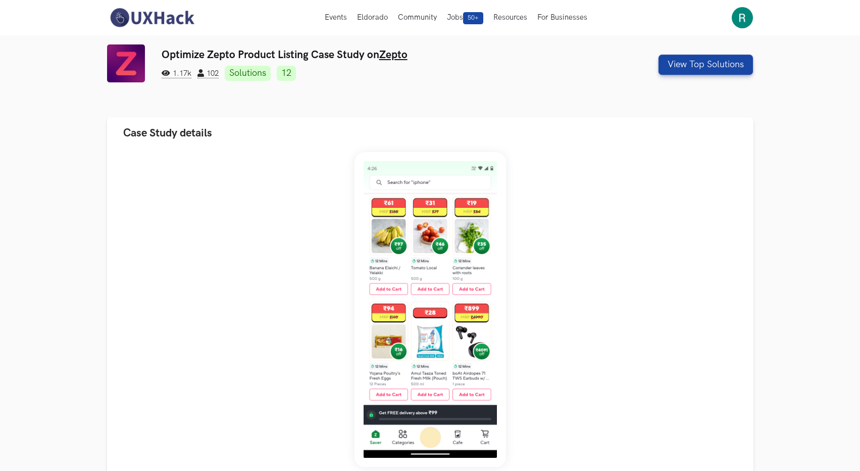  I want to click on a: 12, so click(286, 73).